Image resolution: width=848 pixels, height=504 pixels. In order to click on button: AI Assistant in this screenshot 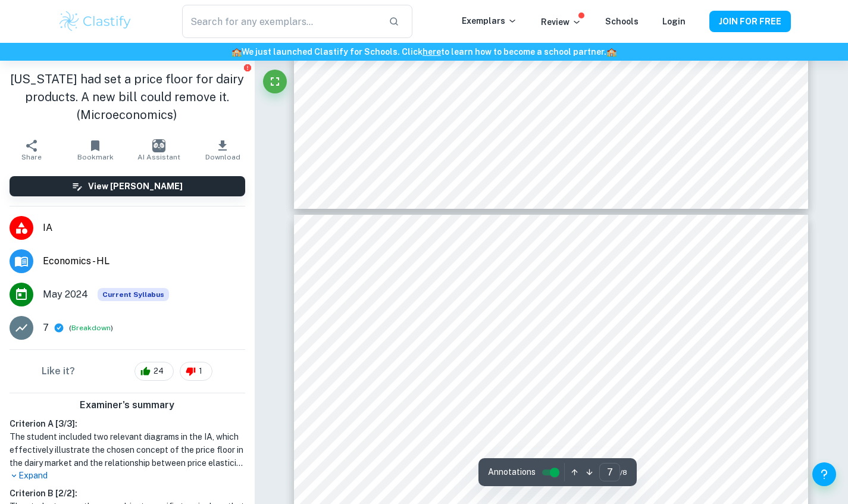, I will do `click(159, 150)`.